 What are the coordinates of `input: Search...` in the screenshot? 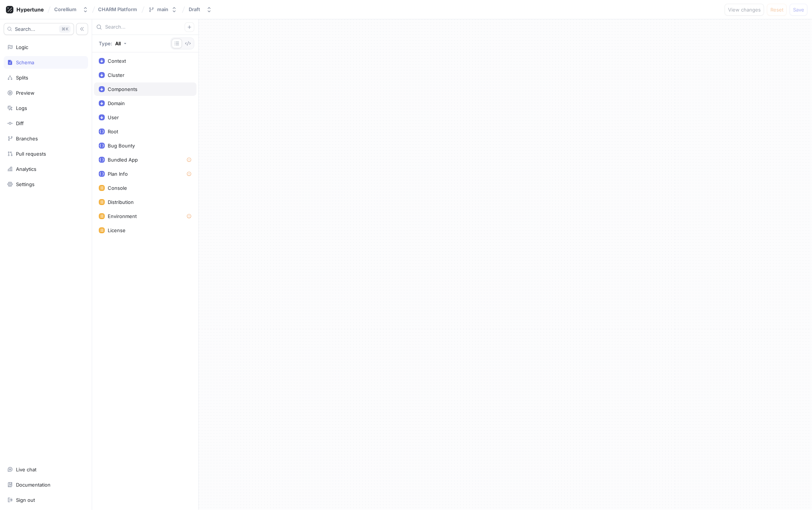 It's located at (145, 27).